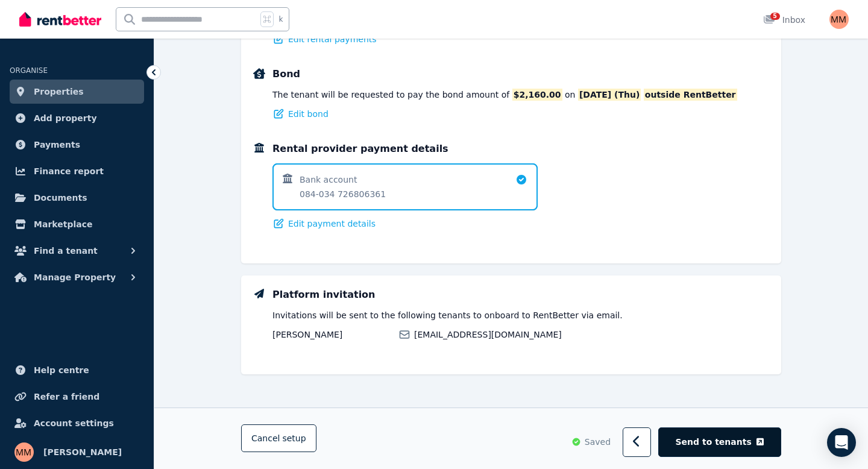 The width and height of the screenshot is (868, 469). I want to click on div: Inbox, so click(784, 20).